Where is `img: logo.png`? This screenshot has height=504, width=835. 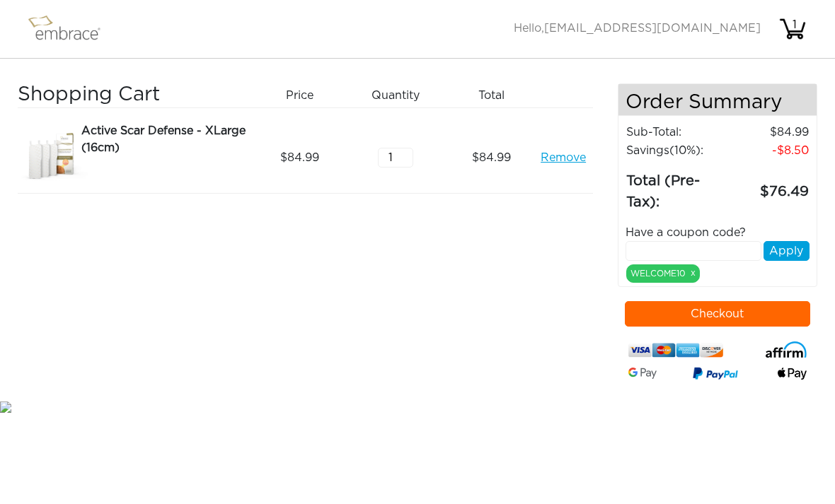
img: logo.png is located at coordinates (71, 29).